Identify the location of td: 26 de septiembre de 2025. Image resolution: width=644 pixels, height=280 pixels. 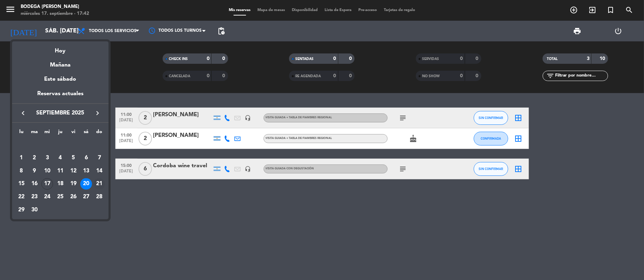
(73, 197).